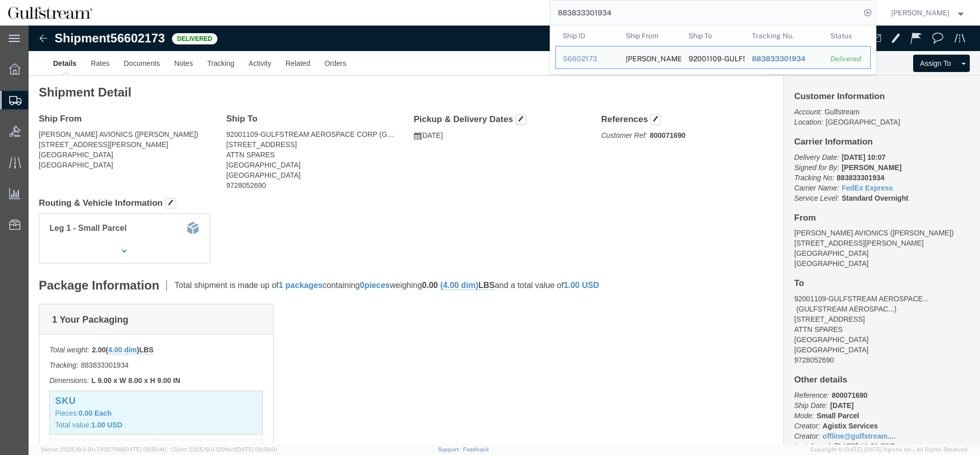  I want to click on div: SAFRAN E D AVIONICS, so click(650, 57).